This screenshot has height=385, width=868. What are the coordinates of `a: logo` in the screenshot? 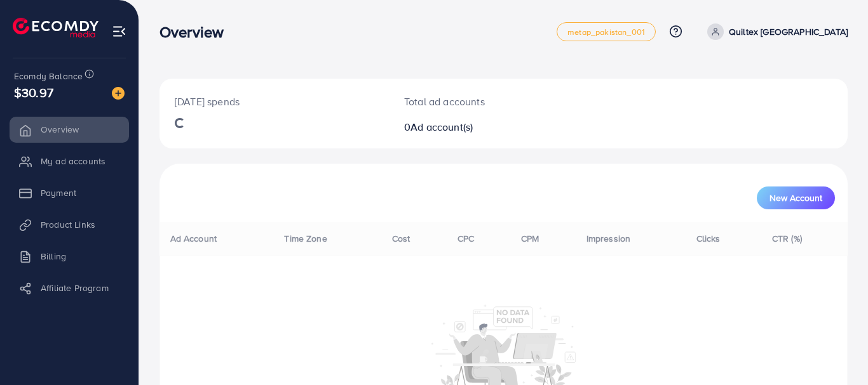 It's located at (56, 27).